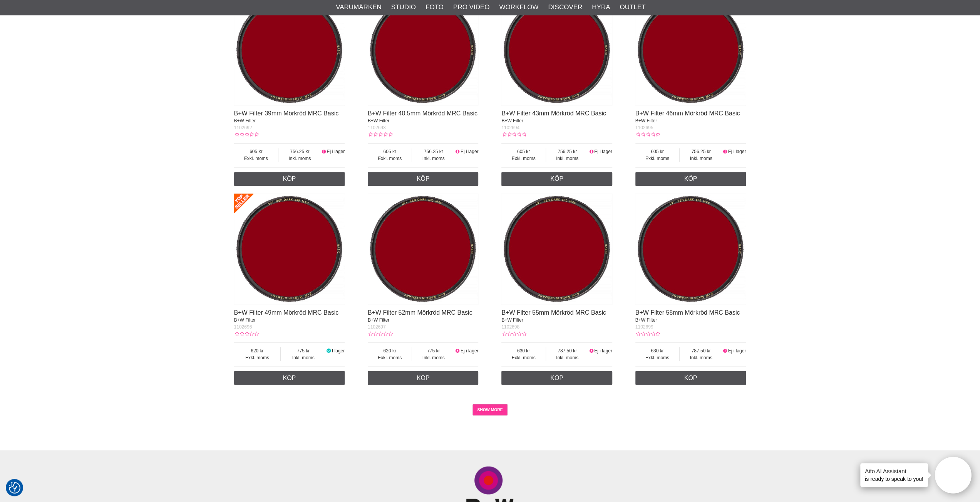 The height and width of the screenshot is (502, 980). I want to click on a: Hyra, so click(601, 8).